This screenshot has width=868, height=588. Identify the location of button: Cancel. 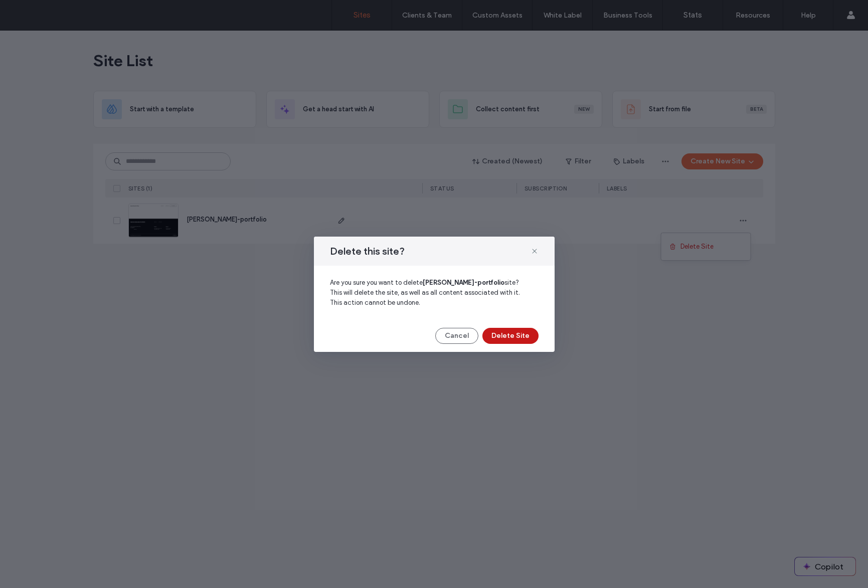
(456, 336).